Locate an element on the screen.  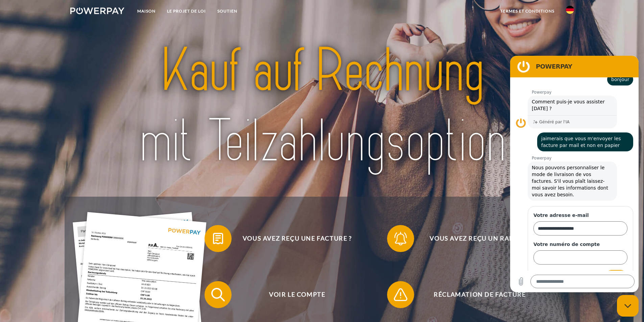
font: Réclamation de facture is located at coordinates (479, 294).